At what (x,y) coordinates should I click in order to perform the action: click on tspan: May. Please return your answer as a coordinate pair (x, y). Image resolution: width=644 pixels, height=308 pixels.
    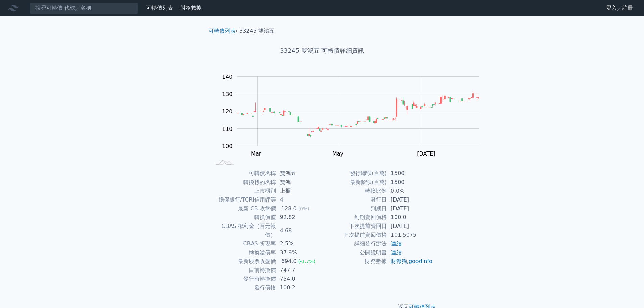
    Looking at the image, I should click on (337, 154).